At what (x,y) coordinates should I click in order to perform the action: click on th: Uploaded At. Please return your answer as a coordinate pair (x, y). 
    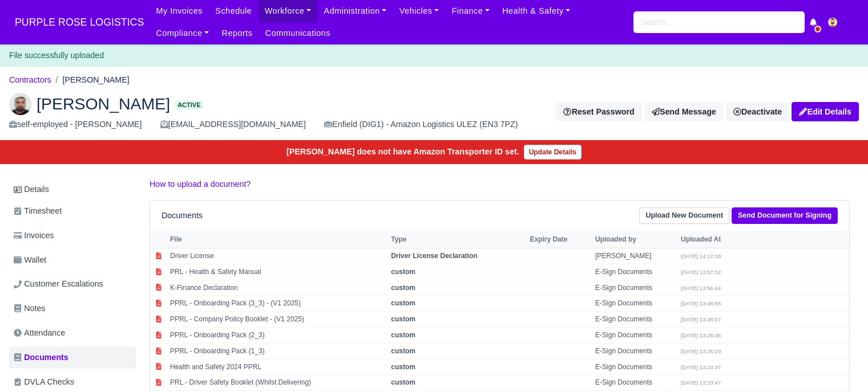
    Looking at the image, I should click on (720, 239).